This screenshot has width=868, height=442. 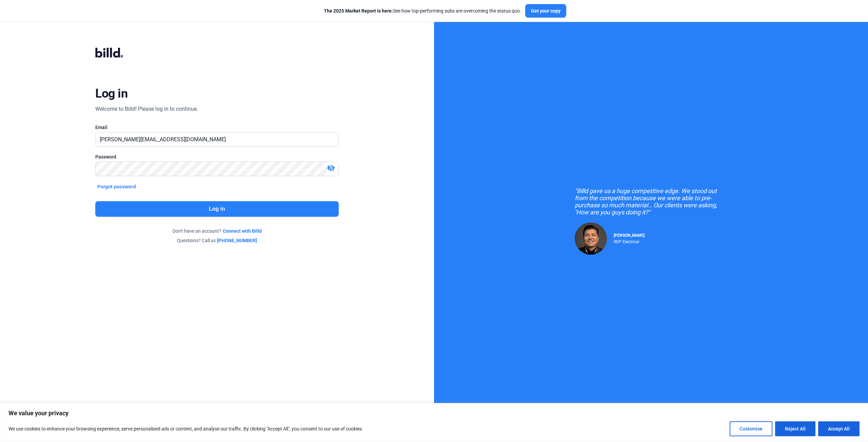 What do you see at coordinates (147, 109) in the screenshot?
I see `div: Welcome to Billd! Please log in to continue.` at bounding box center [147, 109].